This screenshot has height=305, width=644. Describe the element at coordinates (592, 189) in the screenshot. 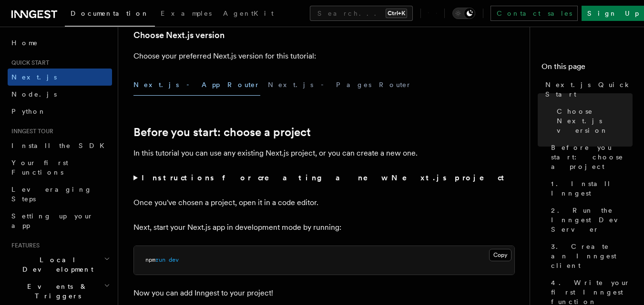

I see `span: 1. Install Inngest` at that location.